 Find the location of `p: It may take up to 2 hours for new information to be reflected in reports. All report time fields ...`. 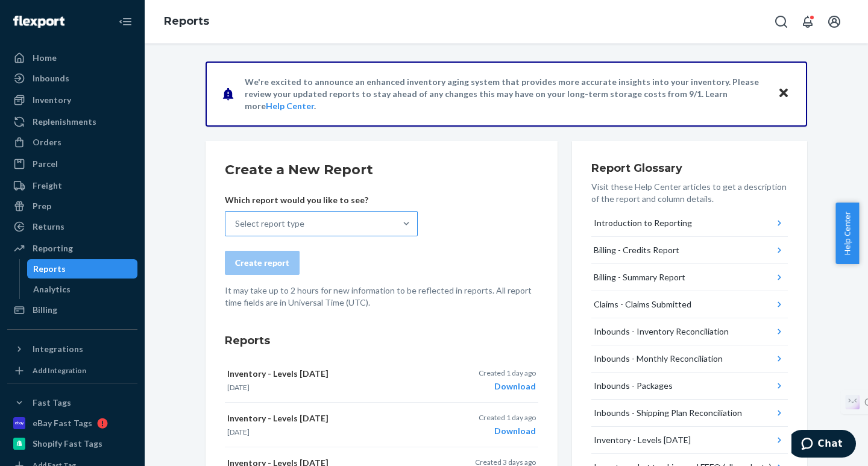

p: It may take up to 2 hours for new information to be reflected in reports. All report time fields ... is located at coordinates (381, 297).